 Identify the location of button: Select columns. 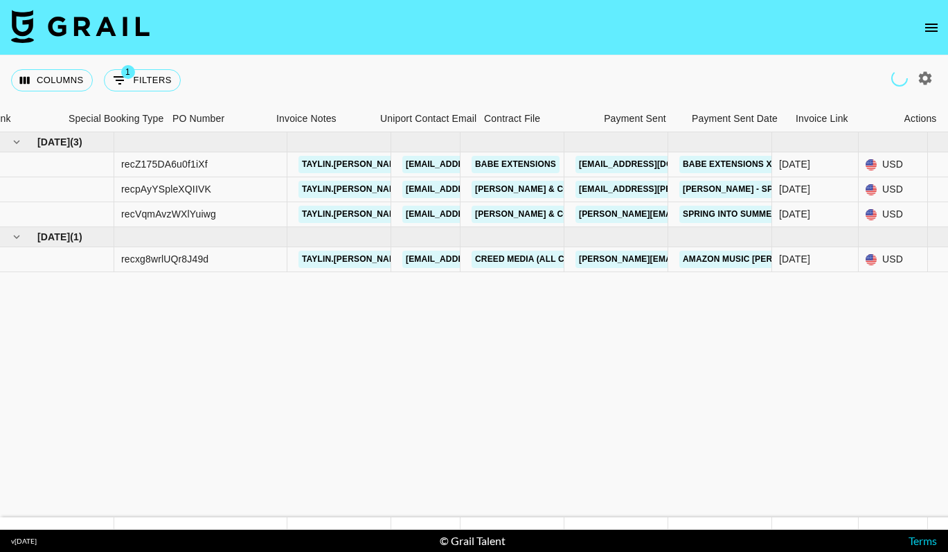
(52, 80).